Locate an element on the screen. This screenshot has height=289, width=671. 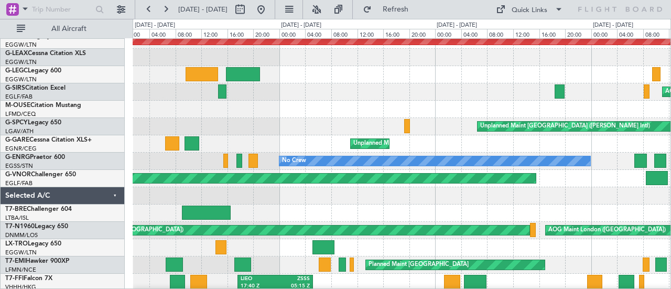
a: LGAV/ATH is located at coordinates (19, 131).